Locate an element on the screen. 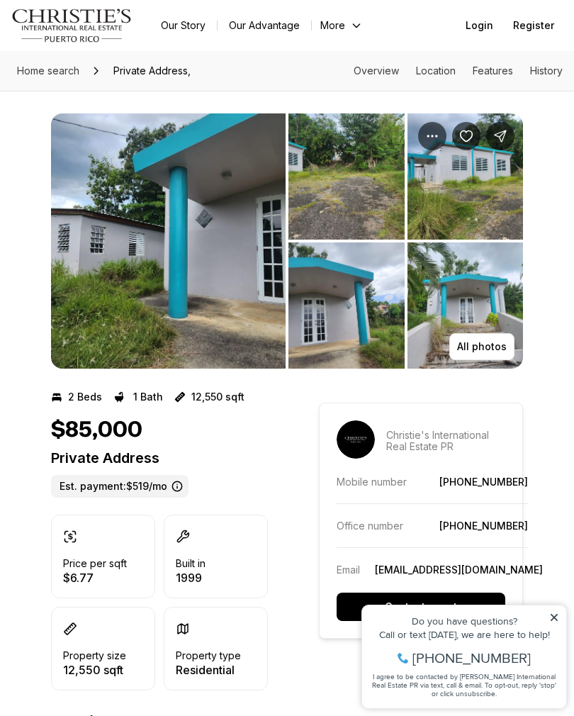 Image resolution: width=574 pixels, height=716 pixels. p: 1999 is located at coordinates (191, 578).